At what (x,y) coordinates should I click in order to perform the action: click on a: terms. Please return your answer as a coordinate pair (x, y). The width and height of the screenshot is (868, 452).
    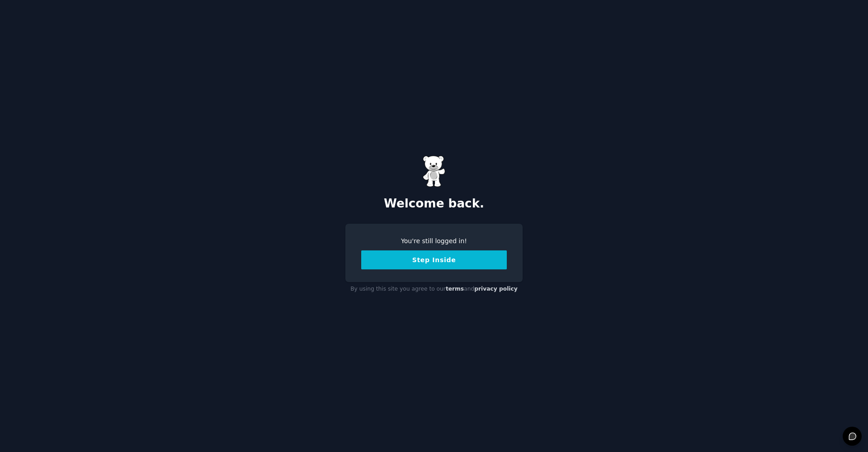
    Looking at the image, I should click on (454, 289).